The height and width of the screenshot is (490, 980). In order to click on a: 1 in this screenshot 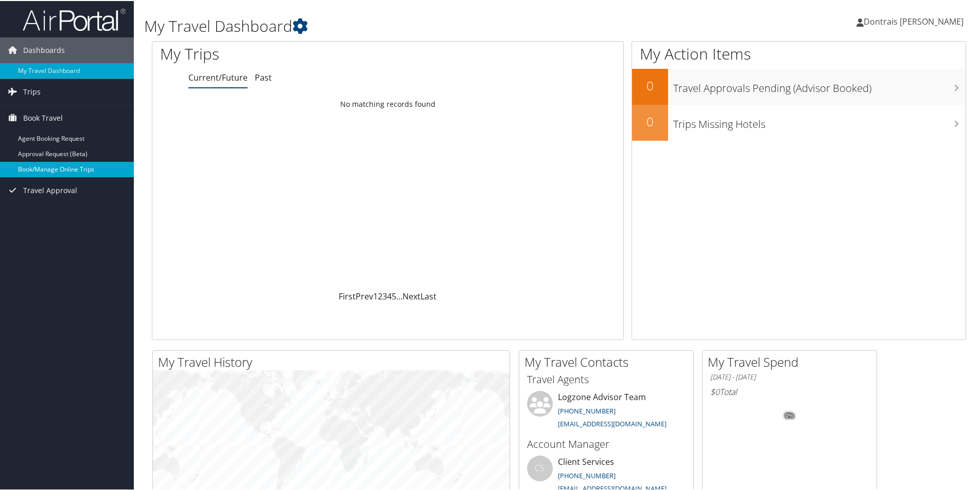, I will do `click(375, 296)`.